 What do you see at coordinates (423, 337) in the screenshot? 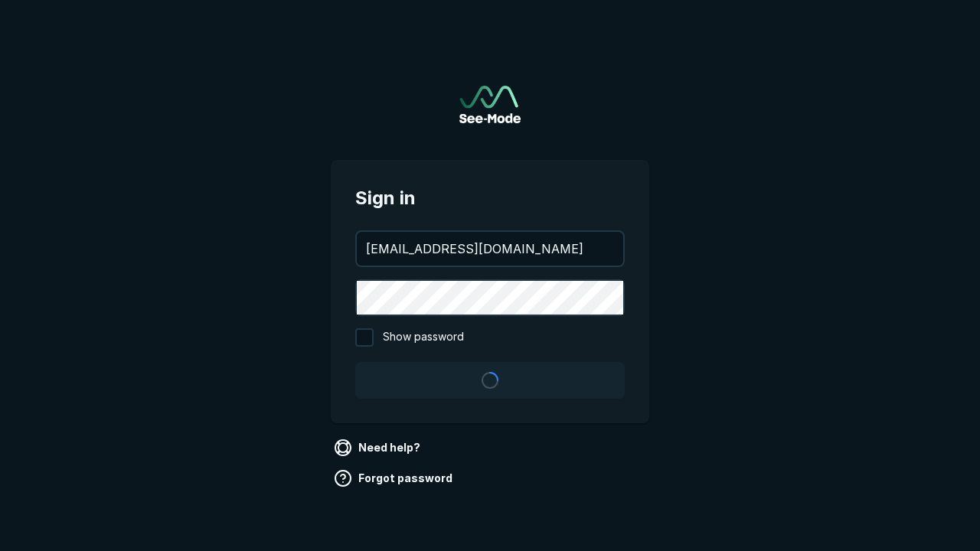
I see `span: Show password` at bounding box center [423, 337].